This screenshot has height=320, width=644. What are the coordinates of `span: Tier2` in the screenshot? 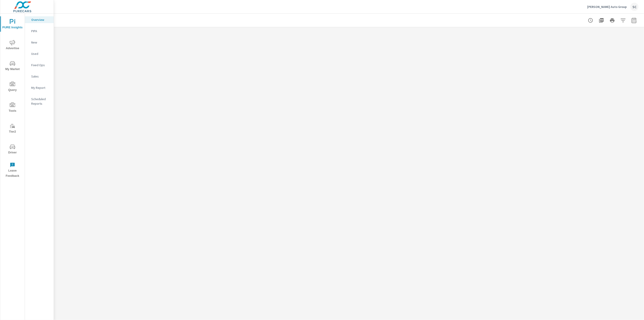 It's located at (12, 129).